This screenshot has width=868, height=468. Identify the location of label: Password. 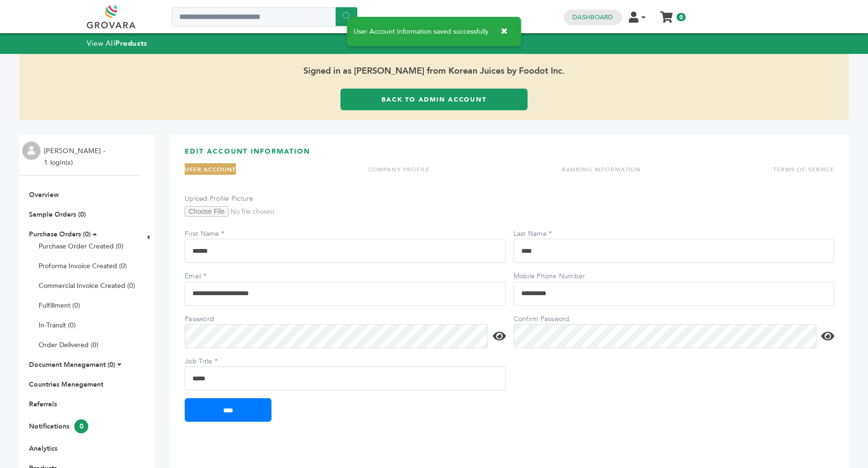
(219, 320).